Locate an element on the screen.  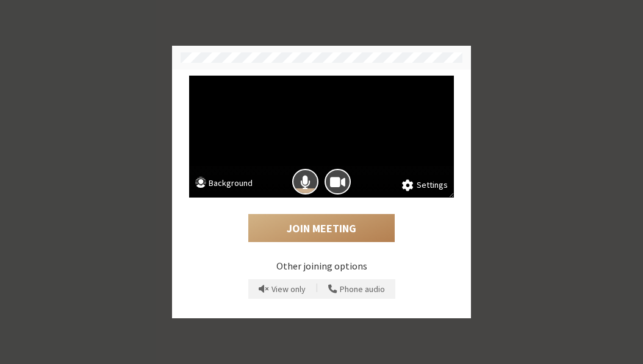
button: Settings is located at coordinates (424, 186).